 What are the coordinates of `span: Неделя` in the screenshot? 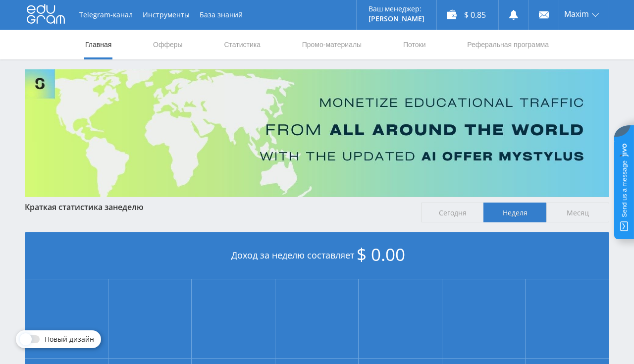 It's located at (515, 212).